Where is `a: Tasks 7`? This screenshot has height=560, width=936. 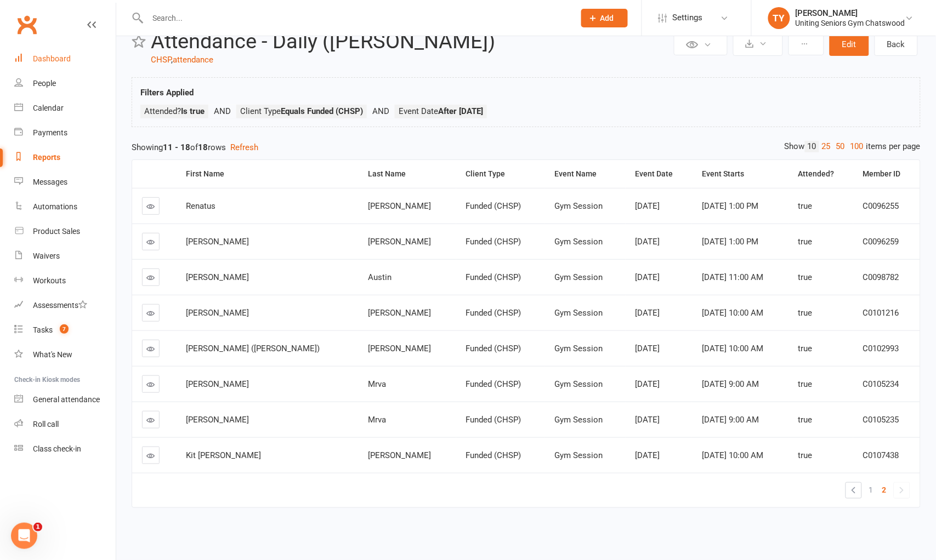
a: Tasks 7 is located at coordinates (65, 330).